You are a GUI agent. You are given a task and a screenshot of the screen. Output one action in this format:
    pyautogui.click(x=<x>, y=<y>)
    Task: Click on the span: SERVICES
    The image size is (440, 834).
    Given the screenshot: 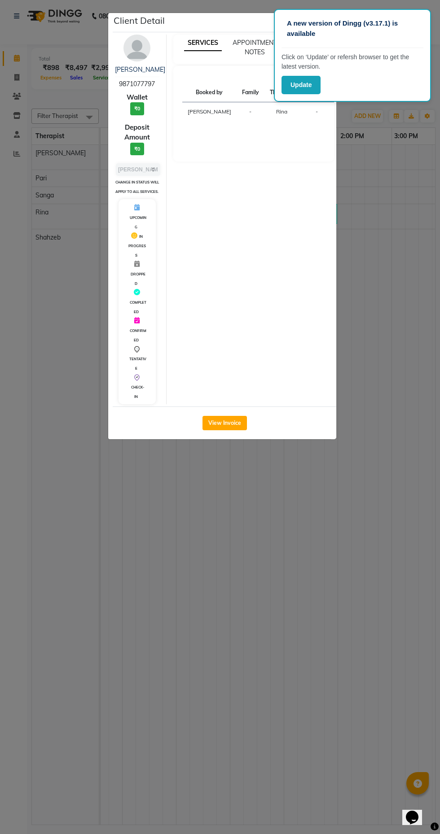 What is the action you would take?
    pyautogui.click(x=203, y=43)
    